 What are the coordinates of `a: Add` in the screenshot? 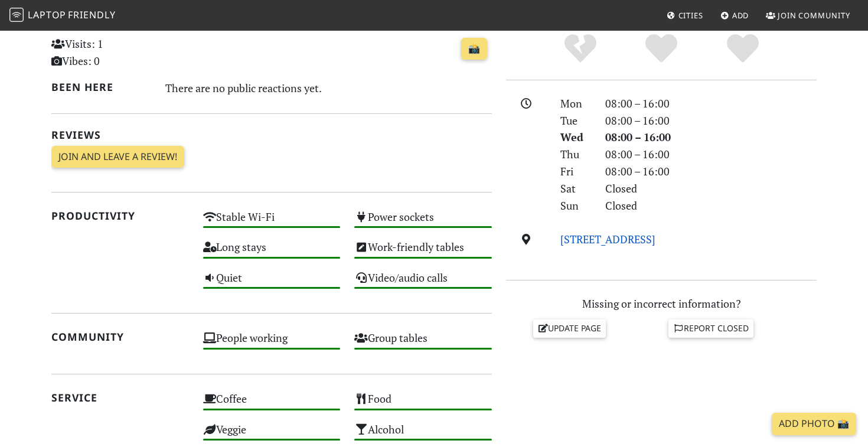 It's located at (735, 16).